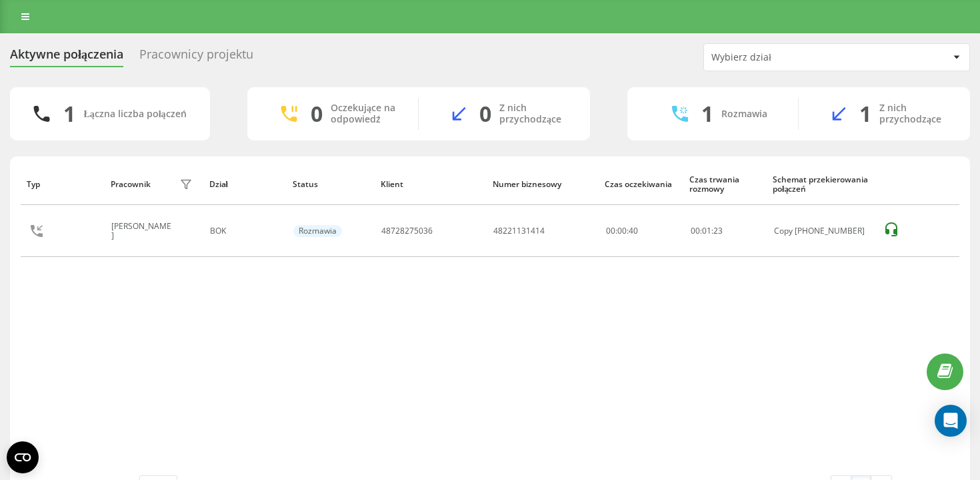  I want to click on span: 23, so click(718, 230).